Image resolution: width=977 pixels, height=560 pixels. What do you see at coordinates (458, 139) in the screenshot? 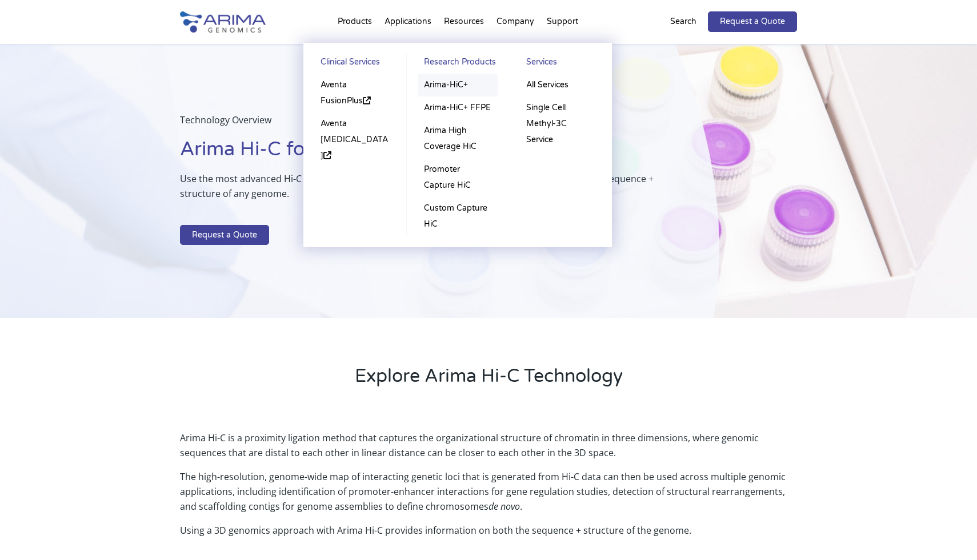
I see `a: Arima High Coverage HiC` at bounding box center [458, 139].